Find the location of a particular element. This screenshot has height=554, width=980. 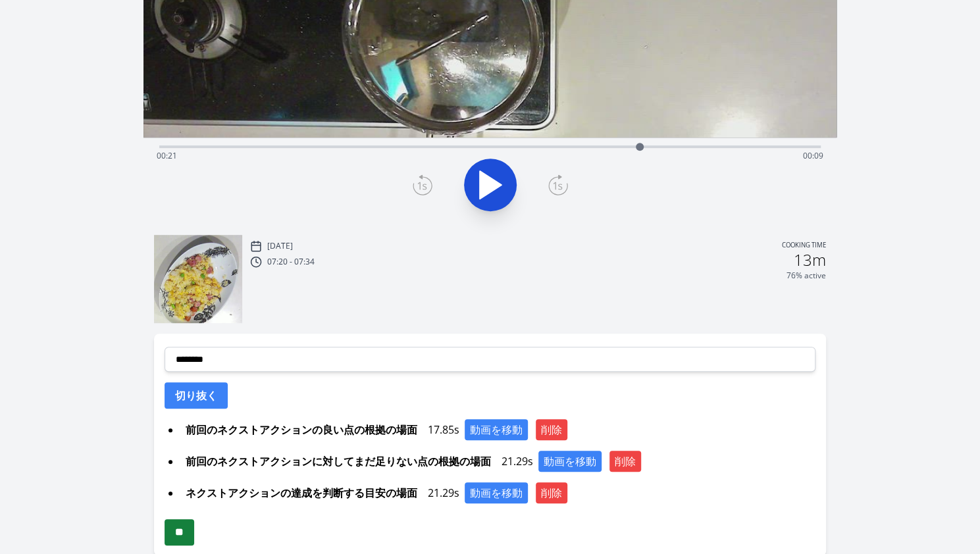

h2: 13m is located at coordinates (810, 260).